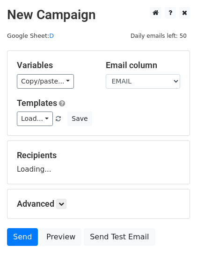 The height and width of the screenshot is (279, 197). What do you see at coordinates (158, 36) in the screenshot?
I see `span: Daily emails left: 50` at bounding box center [158, 36].